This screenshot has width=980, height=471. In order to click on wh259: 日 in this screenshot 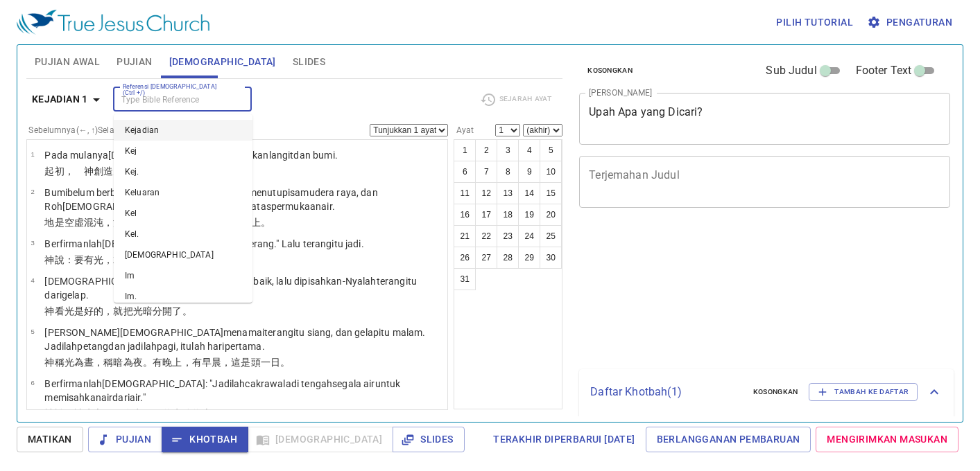, I will do `click(280, 363)`.